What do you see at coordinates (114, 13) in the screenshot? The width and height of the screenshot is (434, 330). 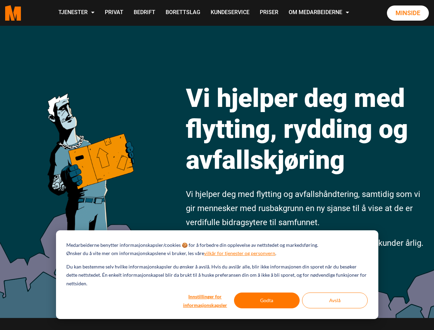 I see `a: Privat` at bounding box center [114, 13].